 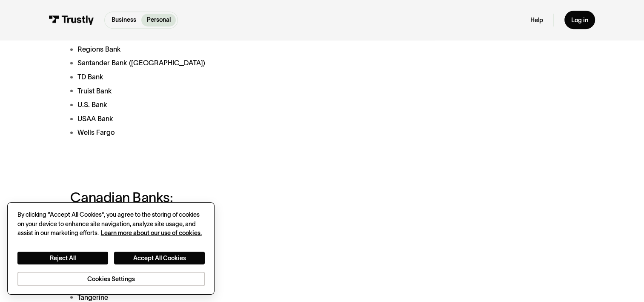 I want to click on button: Reject All, so click(x=62, y=258).